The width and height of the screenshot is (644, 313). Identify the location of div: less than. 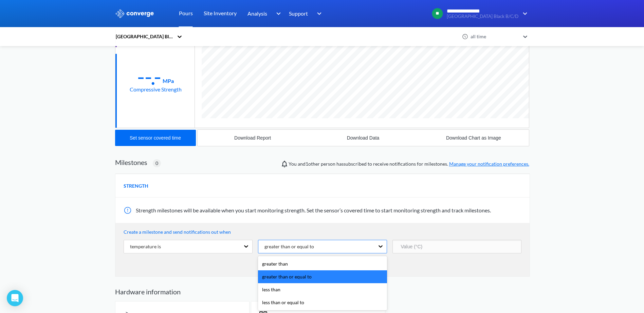
(323, 290).